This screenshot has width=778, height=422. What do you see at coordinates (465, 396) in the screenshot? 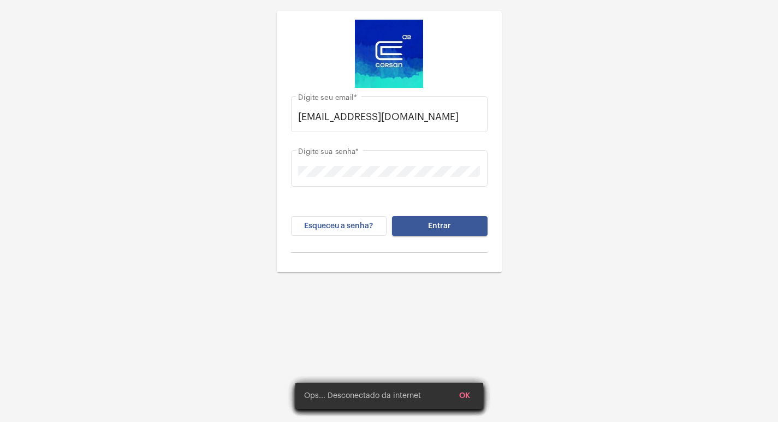
I see `span: OK` at bounding box center [465, 396].